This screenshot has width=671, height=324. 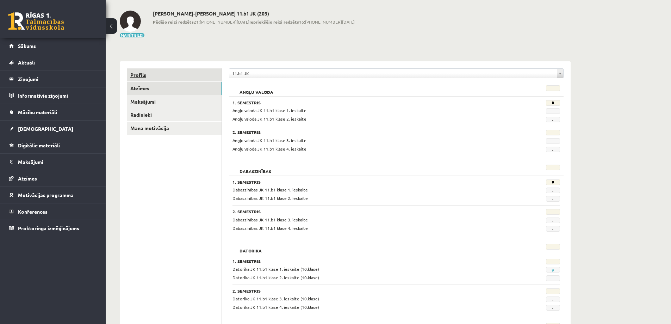 I want to click on span: Aktuāli, so click(x=26, y=62).